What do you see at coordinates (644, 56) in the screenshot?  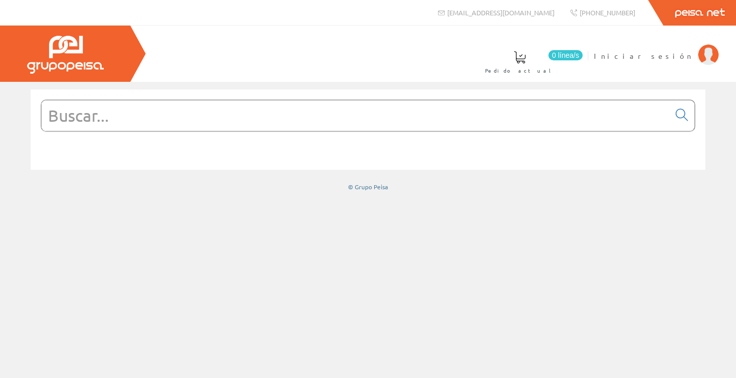 I see `span: Iniciar sesión` at bounding box center [644, 56].